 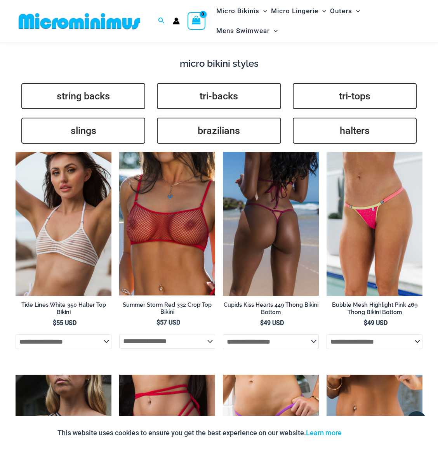 I want to click on a: Account icon link, so click(x=176, y=21).